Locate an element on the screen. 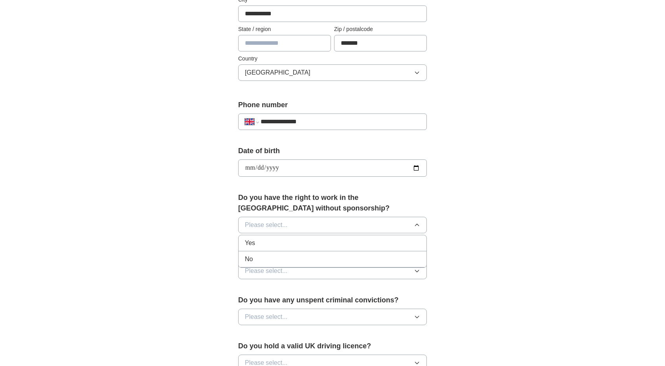  label: State / region is located at coordinates (285, 29).